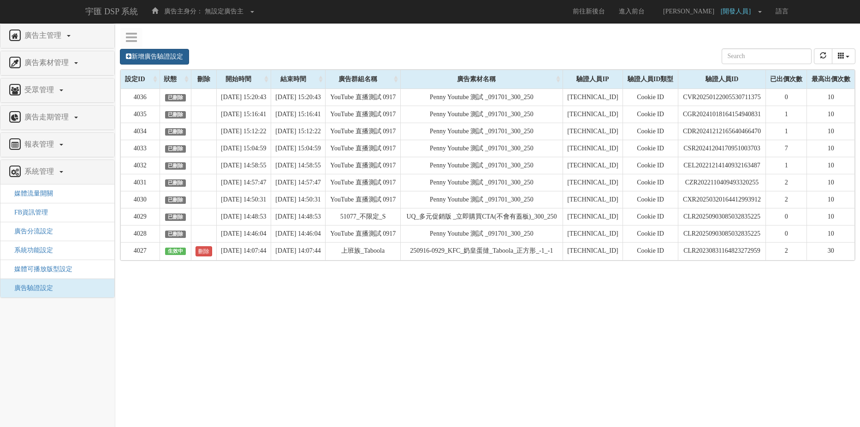 The width and height of the screenshot is (860, 427). Describe the element at coordinates (363, 251) in the screenshot. I see `td: 上班族_Taboola` at that location.